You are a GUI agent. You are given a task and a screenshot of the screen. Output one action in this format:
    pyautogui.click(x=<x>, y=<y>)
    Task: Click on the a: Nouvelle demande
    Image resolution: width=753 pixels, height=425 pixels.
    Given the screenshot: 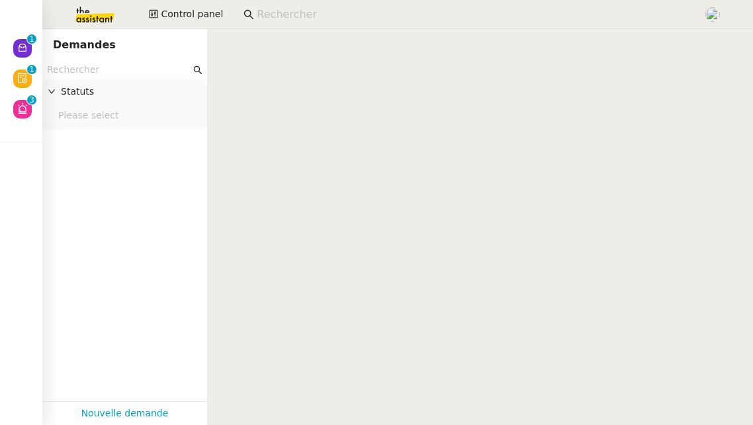 What is the action you would take?
    pyautogui.click(x=125, y=413)
    